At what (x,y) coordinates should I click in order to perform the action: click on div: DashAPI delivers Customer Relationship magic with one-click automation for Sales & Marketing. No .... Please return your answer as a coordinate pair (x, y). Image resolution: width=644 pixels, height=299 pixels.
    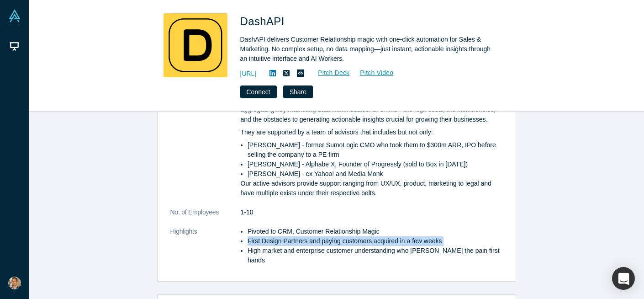
    Looking at the image, I should click on (368, 49).